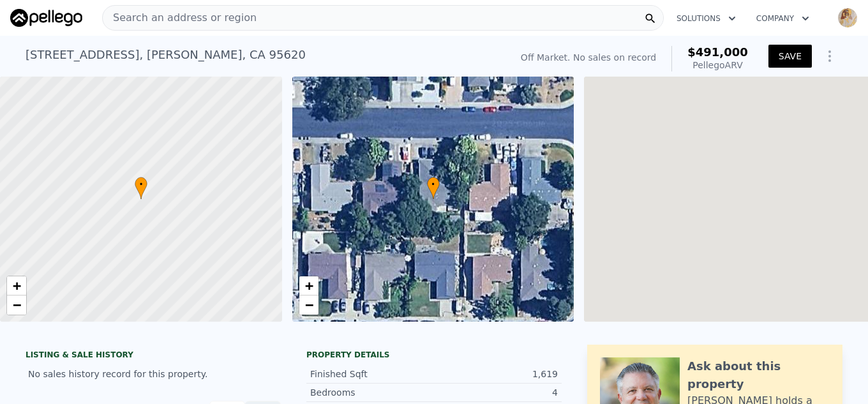  What do you see at coordinates (496, 392) in the screenshot?
I see `div: 4` at bounding box center [496, 392].